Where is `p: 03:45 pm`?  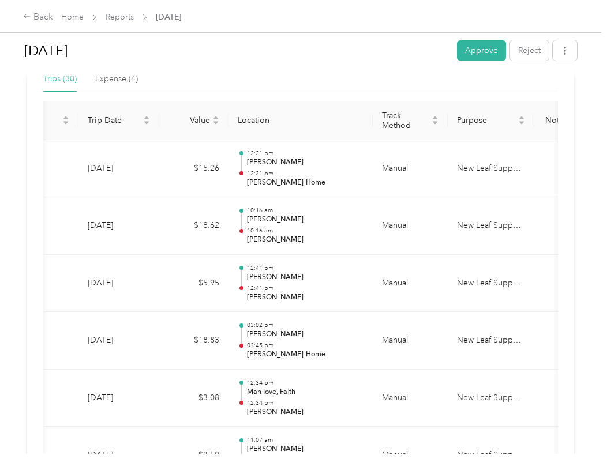
p: 03:45 pm is located at coordinates (305, 346).